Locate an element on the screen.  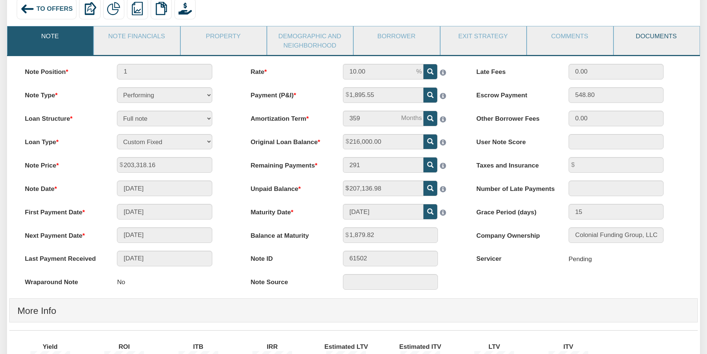
label: Payment (P&I) is located at coordinates (289, 94).